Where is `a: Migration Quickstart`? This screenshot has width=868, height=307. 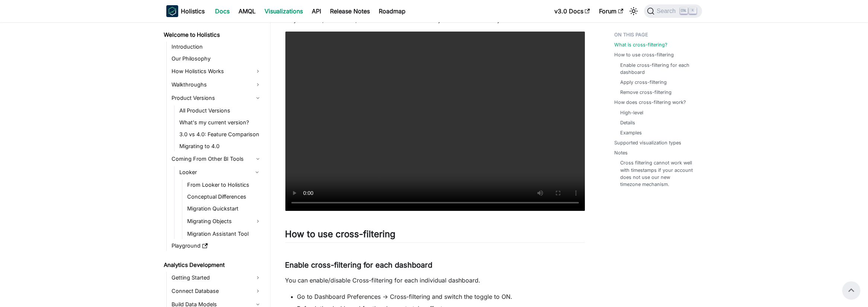 a: Migration Quickstart is located at coordinates (224, 209).